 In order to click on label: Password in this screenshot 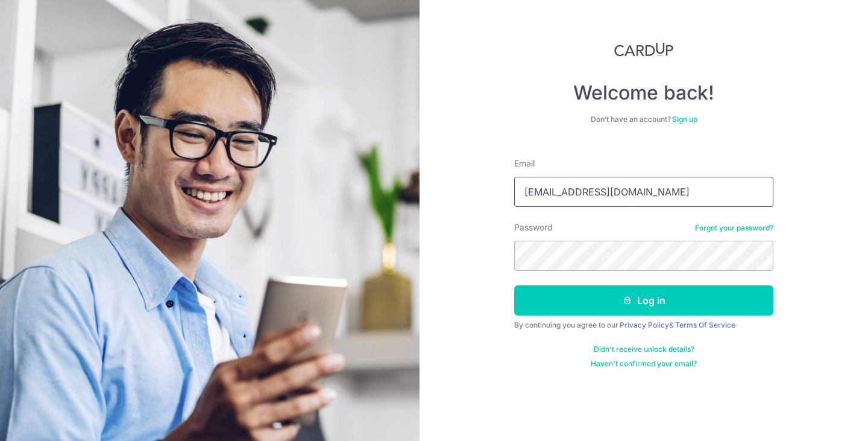, I will do `click(533, 227)`.